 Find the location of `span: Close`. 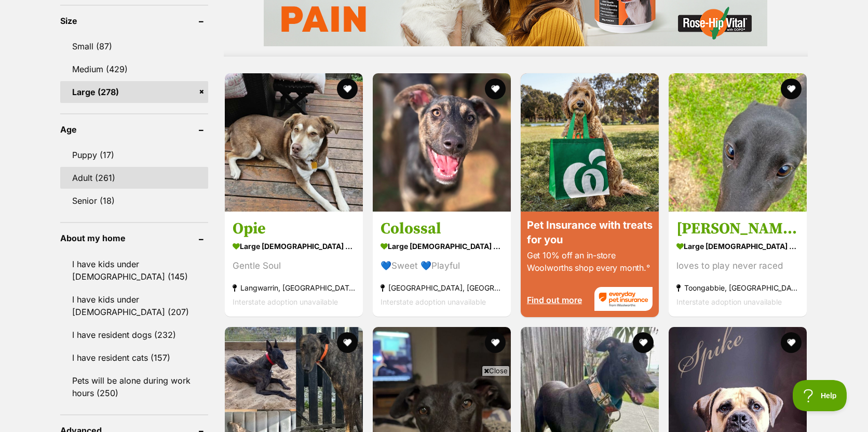

span: Close is located at coordinates (496, 371).